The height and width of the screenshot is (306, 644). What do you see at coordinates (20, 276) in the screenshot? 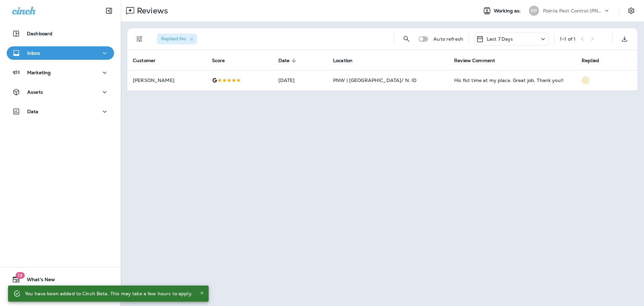
I see `span: 19` at bounding box center [20, 276].